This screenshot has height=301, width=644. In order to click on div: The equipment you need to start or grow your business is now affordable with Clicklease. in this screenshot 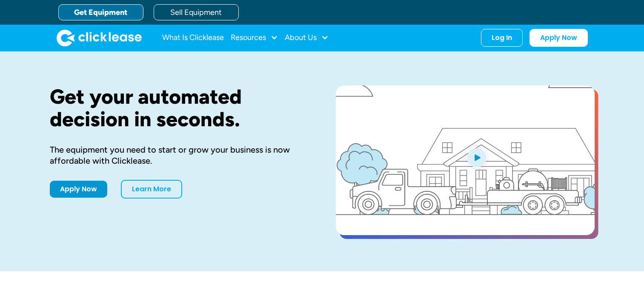, I will do `click(179, 155)`.